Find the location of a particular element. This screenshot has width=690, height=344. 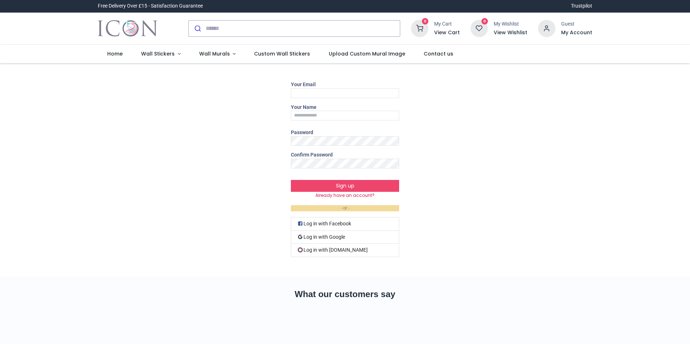

h6: View Cart is located at coordinates (446, 33).